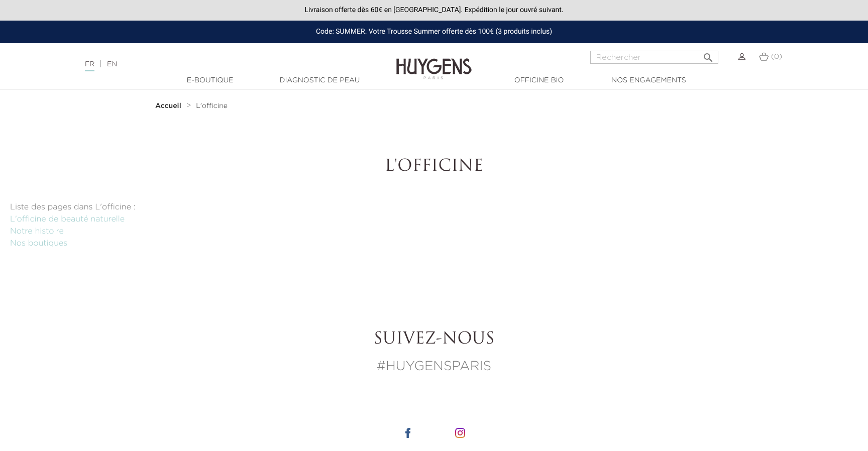  I want to click on strong: Accueil, so click(169, 106).